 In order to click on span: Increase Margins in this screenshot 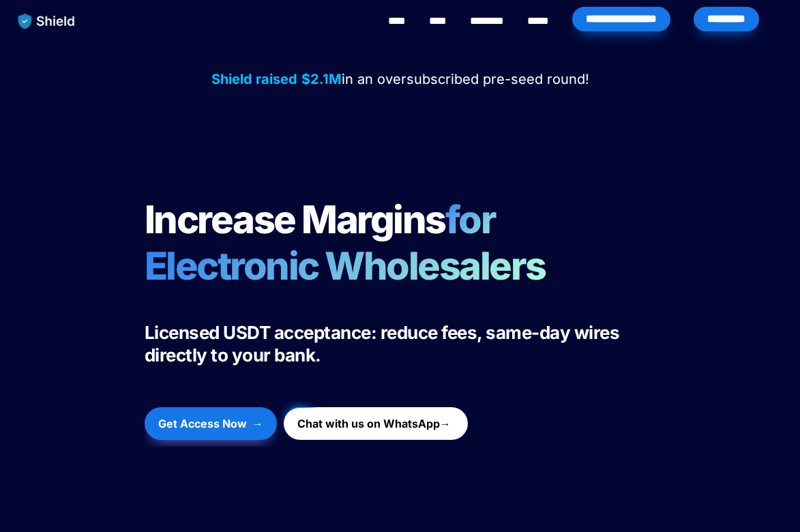, I will do `click(295, 219)`.